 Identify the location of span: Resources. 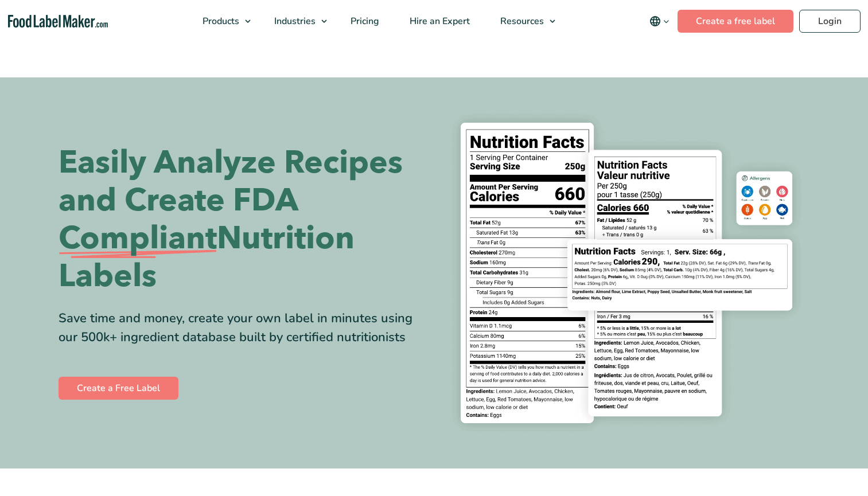
(521, 21).